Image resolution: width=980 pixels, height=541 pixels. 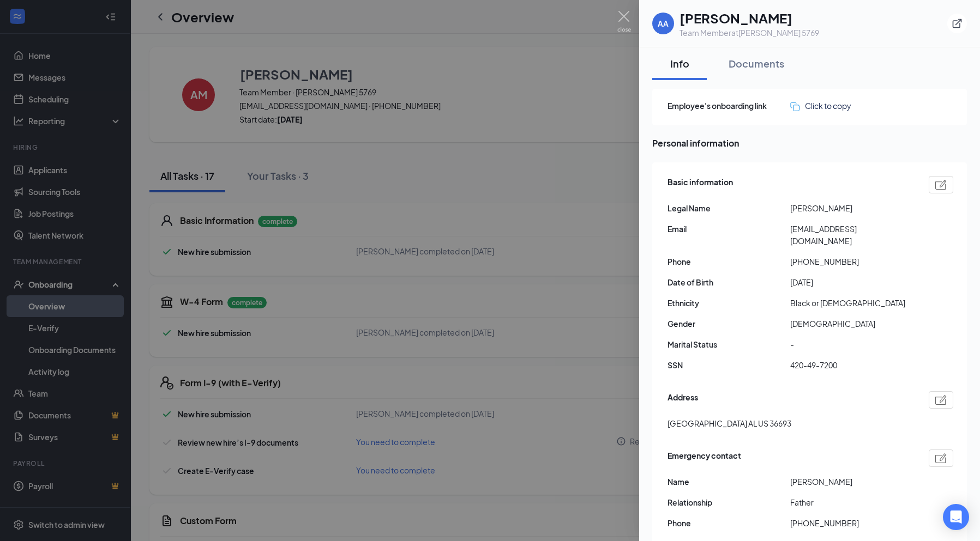 What do you see at coordinates (682, 400) in the screenshot?
I see `span: Address` at bounding box center [682, 400].